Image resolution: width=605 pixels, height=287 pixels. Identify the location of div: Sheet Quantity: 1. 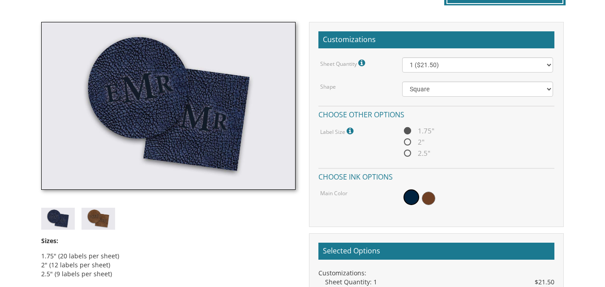
(440, 282).